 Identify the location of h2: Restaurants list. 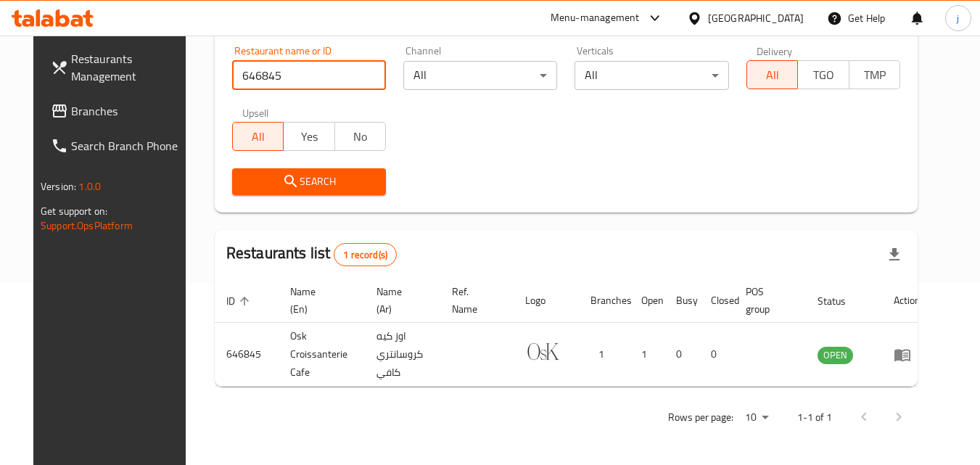
(311, 254).